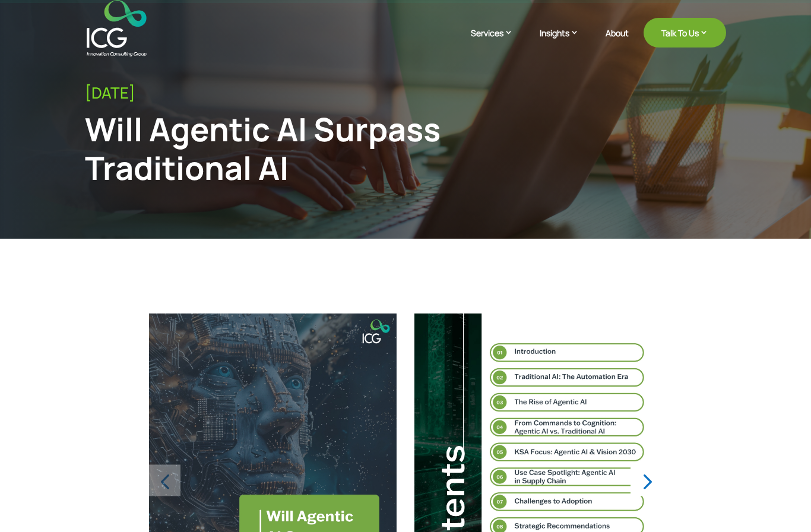 Image resolution: width=811 pixels, height=532 pixels. What do you see at coordinates (497, 41) in the screenshot?
I see `a: Services` at bounding box center [497, 41].